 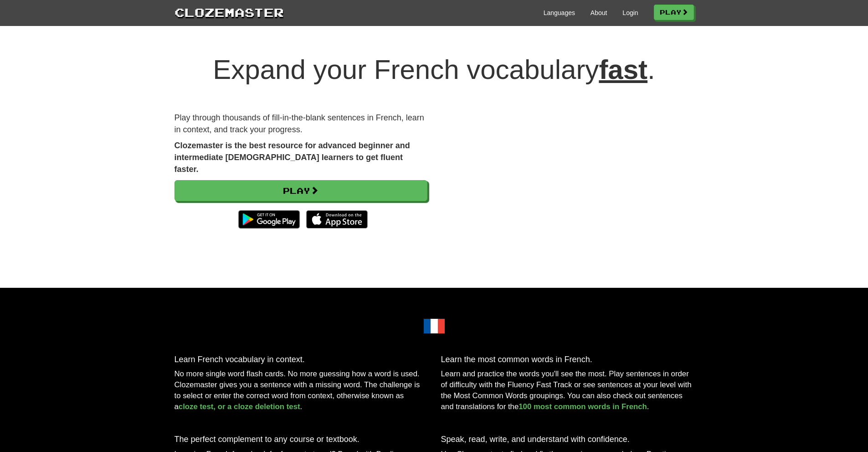 What do you see at coordinates (337, 219) in the screenshot?
I see `img: Download_on_the_App_Store_Badge_US-UK_135x40-25178aeef6eb6b83b96f5f2d004eda3bffbb37122de64afbaef7...` at bounding box center [337, 219].